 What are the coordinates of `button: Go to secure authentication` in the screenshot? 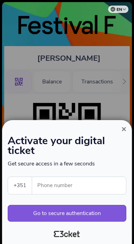 It's located at (67, 214).